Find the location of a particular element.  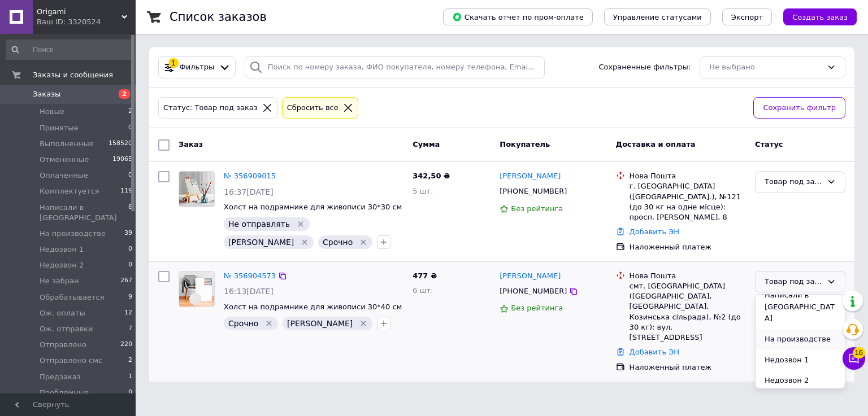

span: 477 ₴ is located at coordinates (424, 275).